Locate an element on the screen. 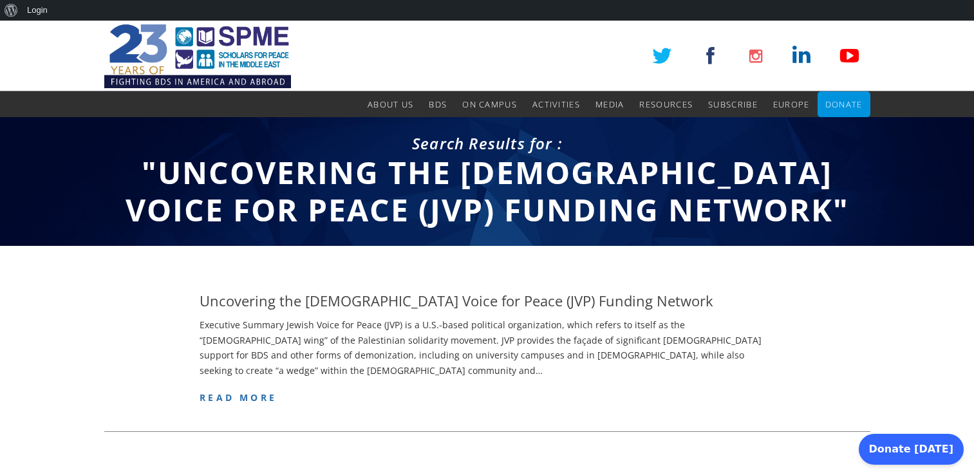 This screenshot has height=475, width=974. a: Resources is located at coordinates (666, 104).